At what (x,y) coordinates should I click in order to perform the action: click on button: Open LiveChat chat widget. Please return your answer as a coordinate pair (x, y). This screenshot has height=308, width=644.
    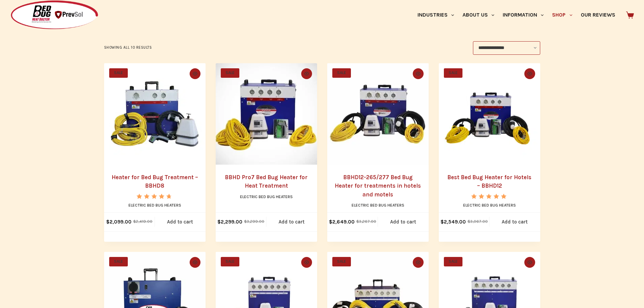
    Looking at the image, I should click on (16, 13).